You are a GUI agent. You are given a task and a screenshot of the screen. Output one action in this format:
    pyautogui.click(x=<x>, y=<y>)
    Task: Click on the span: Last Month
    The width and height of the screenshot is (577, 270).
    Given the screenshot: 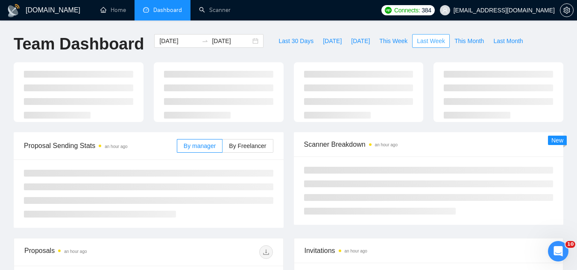 What is the action you would take?
    pyautogui.click(x=508, y=41)
    